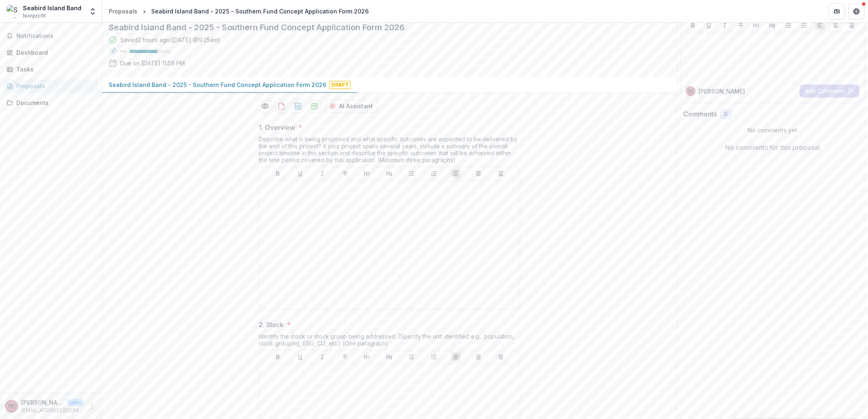 The height and width of the screenshot is (419, 868). I want to click on p: 68 %, so click(123, 52).